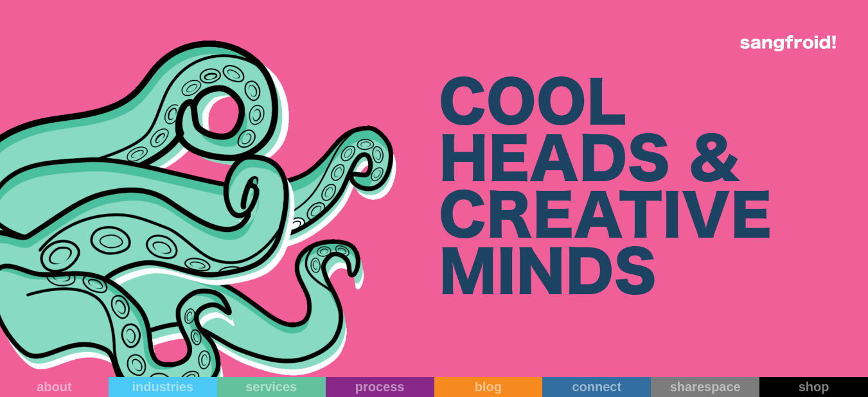 This screenshot has height=397, width=868. I want to click on a: connect, so click(596, 387).